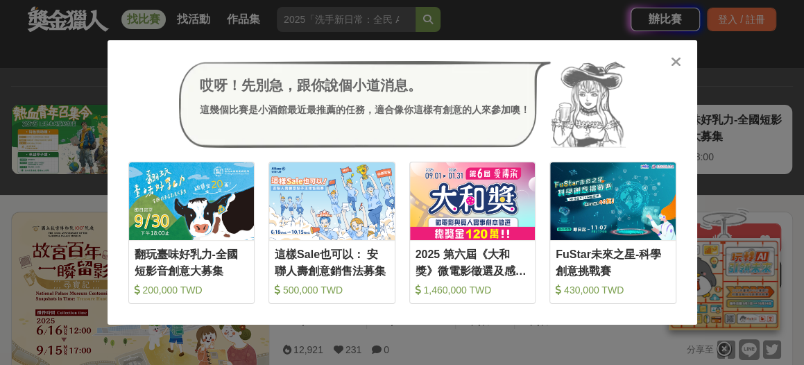 The height and width of the screenshot is (365, 804). Describe the element at coordinates (612, 261) in the screenshot. I see `div: FuStar未來之星-科學創意挑戰賽` at that location.